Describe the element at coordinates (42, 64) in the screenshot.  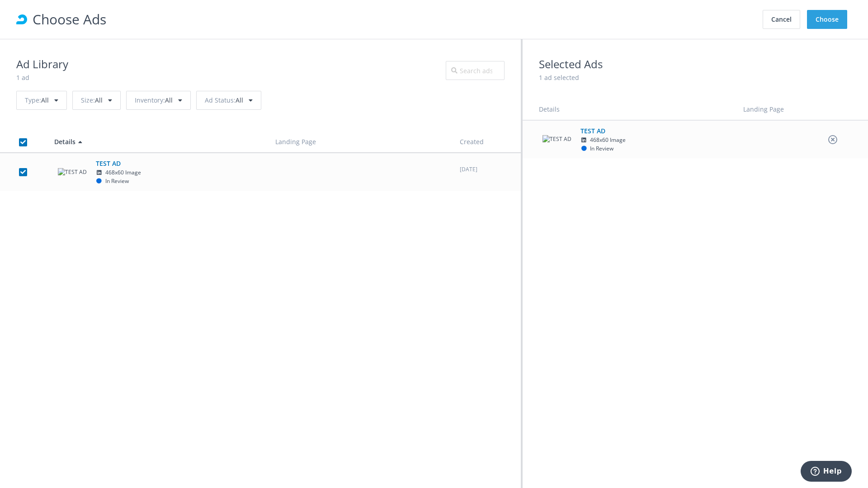
I see `h2: Ad Library` at that location.